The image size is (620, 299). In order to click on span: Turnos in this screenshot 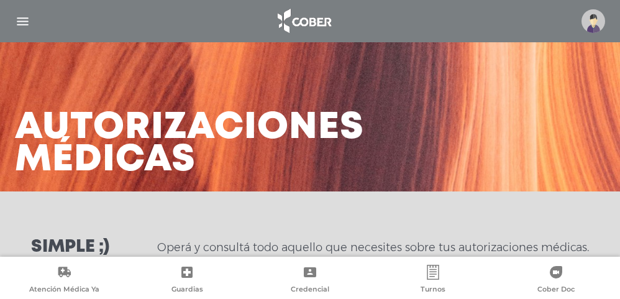, I will do `click(433, 290)`.